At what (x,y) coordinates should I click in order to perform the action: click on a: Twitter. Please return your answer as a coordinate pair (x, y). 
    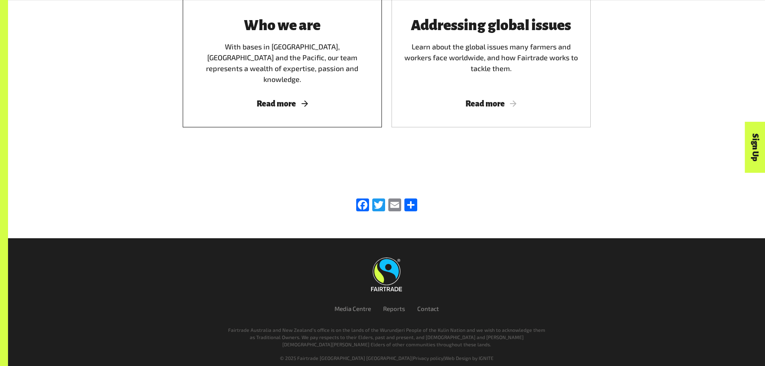
    Looking at the image, I should click on (378, 205).